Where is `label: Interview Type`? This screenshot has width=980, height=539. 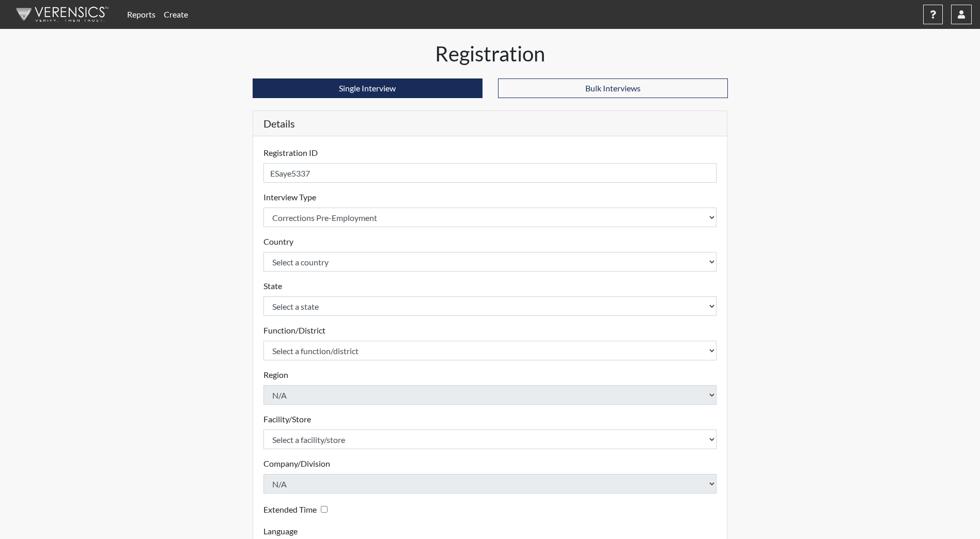 label: Interview Type is located at coordinates (290, 197).